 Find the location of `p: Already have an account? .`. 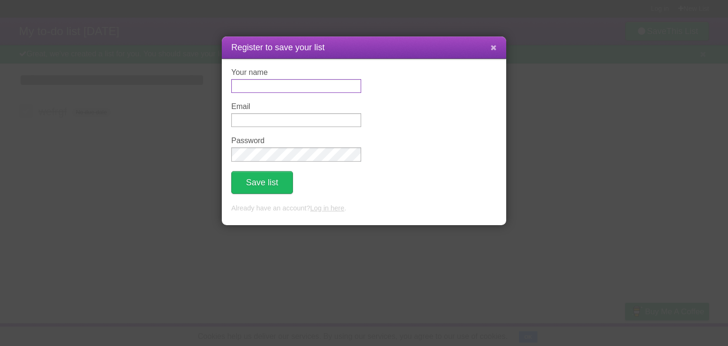

p: Already have an account? . is located at coordinates (364, 209).